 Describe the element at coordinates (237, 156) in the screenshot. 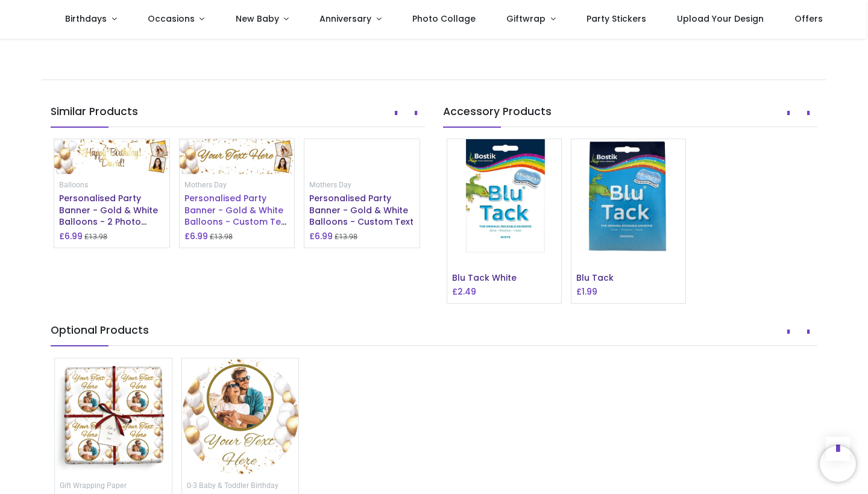

I see `img: Personalised Party Banner - Gold & White Balloons - Custom Text & 2 Photo Upload` at that location.